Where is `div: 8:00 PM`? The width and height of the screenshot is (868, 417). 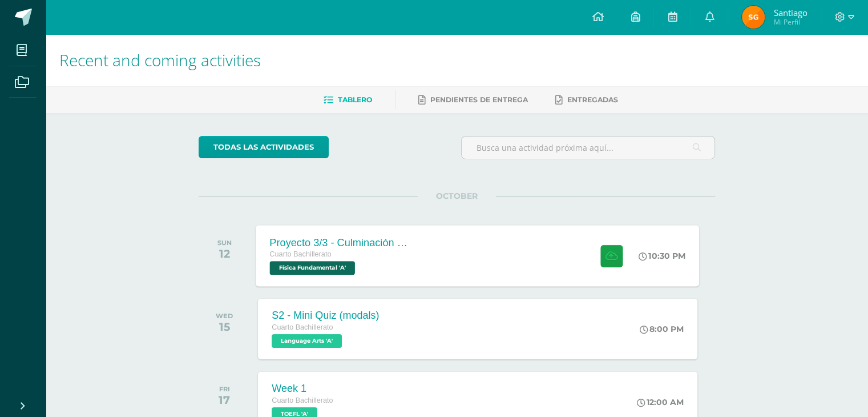 div: 8:00 PM is located at coordinates (661, 329).